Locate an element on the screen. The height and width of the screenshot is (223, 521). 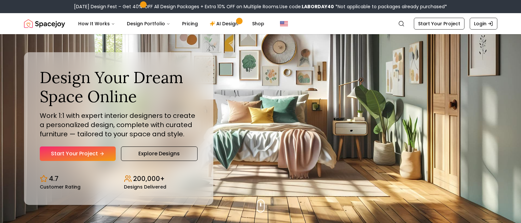
p: Work 1:1 with expert interior designers to create a personalized design, complete with curated fu... is located at coordinates (119, 125).